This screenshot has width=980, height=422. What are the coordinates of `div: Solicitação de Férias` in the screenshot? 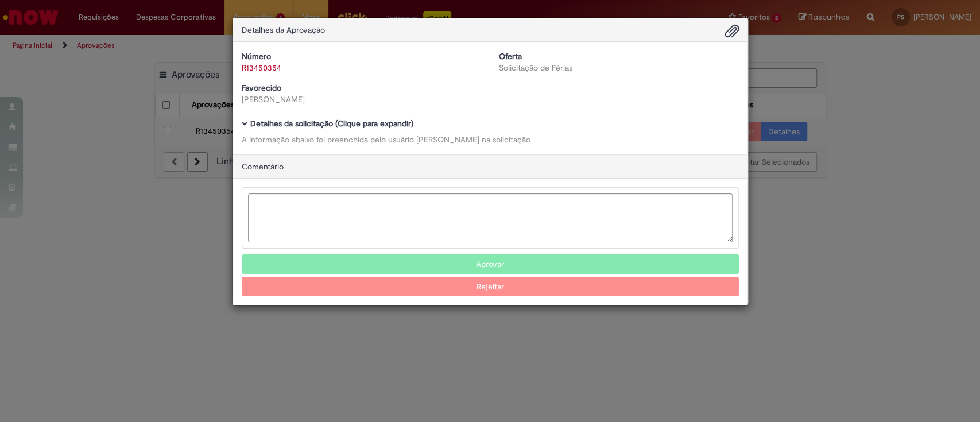 It's located at (619, 68).